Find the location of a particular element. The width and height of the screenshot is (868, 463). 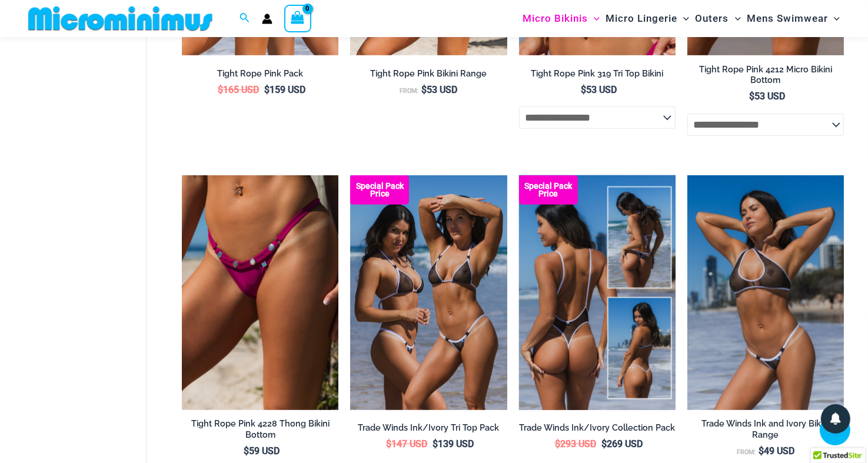

img: Tight Rope Pink 4228 Thong 01 is located at coordinates (260, 293).